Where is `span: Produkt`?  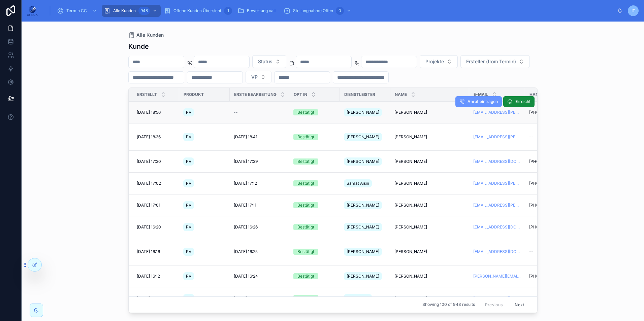
span: Produkt is located at coordinates (194, 94).